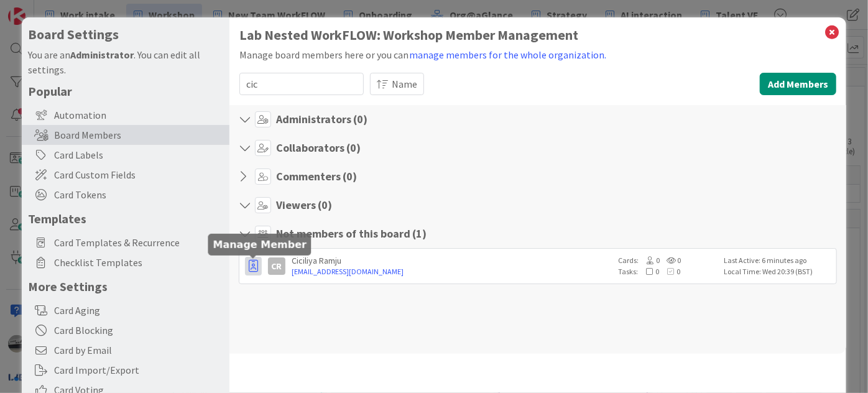 The image size is (868, 393). What do you see at coordinates (126, 115) in the screenshot?
I see `div: Automation` at bounding box center [126, 115].